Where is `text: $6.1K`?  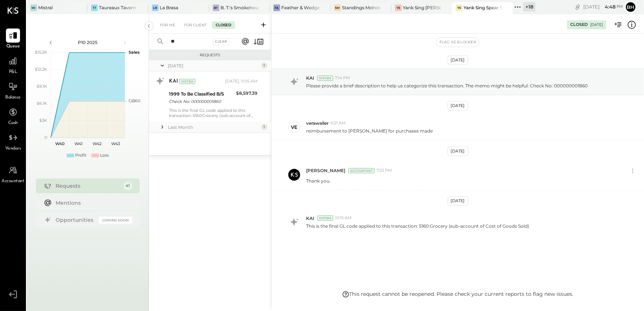 text: $6.1K is located at coordinates (42, 103).